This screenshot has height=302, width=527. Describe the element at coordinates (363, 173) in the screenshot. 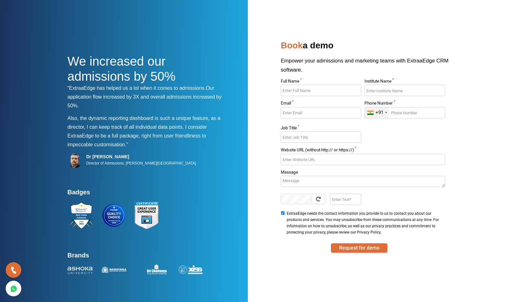

I see `label: Message` at that location.